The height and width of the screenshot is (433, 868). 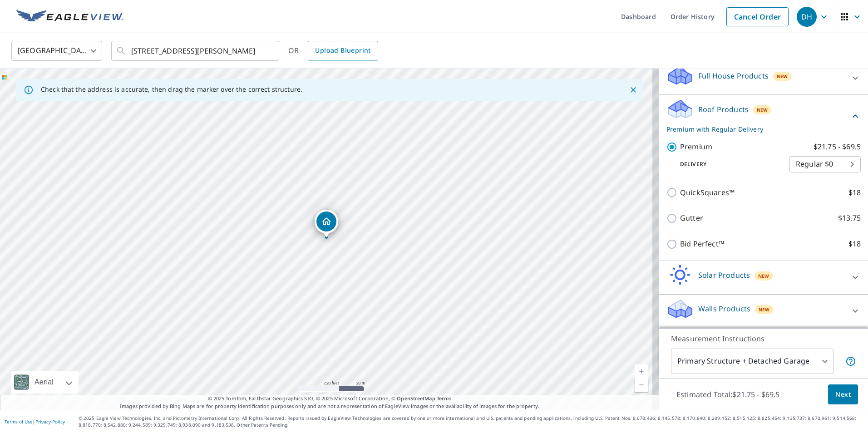 What do you see at coordinates (764, 339) in the screenshot?
I see `p: Measurement Instructions` at bounding box center [764, 339].